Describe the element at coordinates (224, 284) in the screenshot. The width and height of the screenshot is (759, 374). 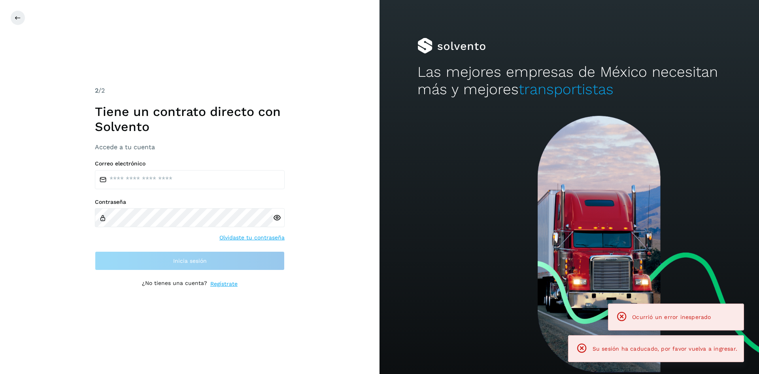
I see `a: Regístrate` at that location.